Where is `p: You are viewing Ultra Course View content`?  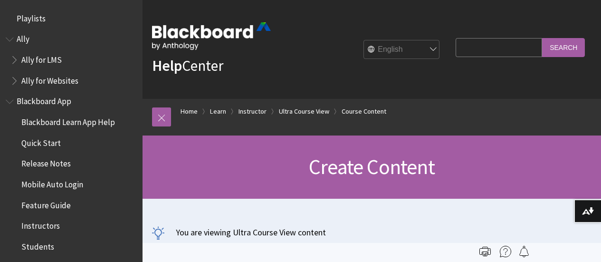 p: You are viewing Ultra Course View content is located at coordinates (372, 232).